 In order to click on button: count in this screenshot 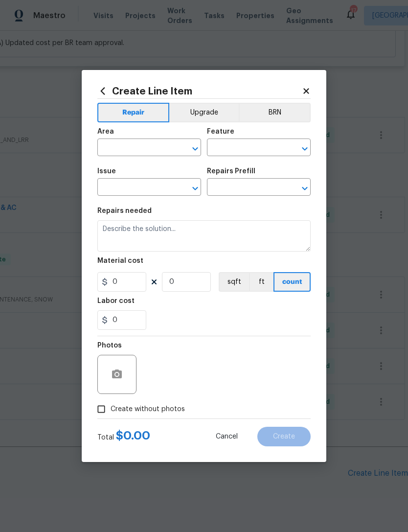, I will do `click(292, 282)`.